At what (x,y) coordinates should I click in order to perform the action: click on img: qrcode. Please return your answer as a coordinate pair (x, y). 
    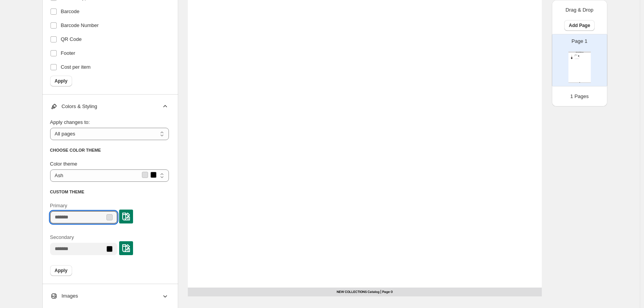
    Looking at the image, I should click on (579, 56).